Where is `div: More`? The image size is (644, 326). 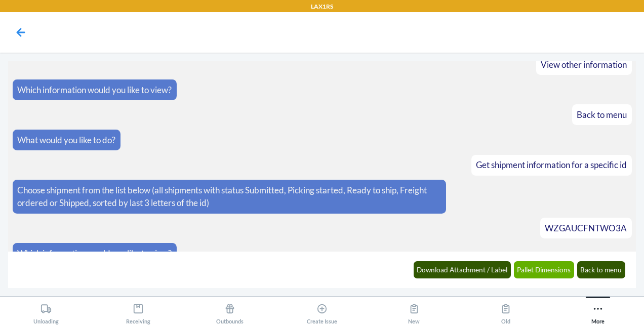
div: More is located at coordinates (598, 312).